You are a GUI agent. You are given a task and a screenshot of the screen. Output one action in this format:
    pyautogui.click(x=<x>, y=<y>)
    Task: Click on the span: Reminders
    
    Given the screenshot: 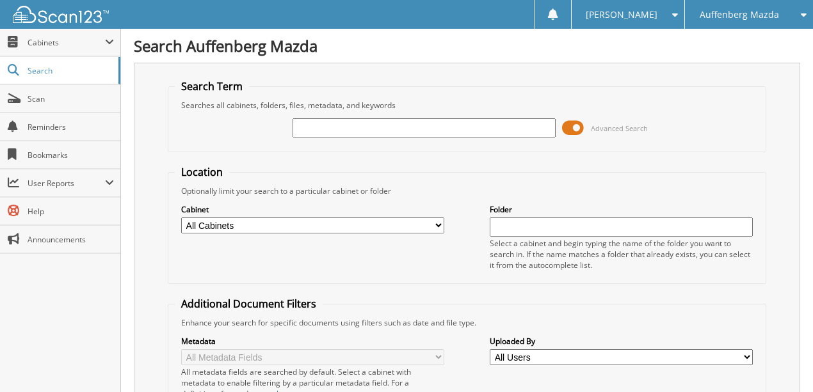 What is the action you would take?
    pyautogui.click(x=70, y=127)
    